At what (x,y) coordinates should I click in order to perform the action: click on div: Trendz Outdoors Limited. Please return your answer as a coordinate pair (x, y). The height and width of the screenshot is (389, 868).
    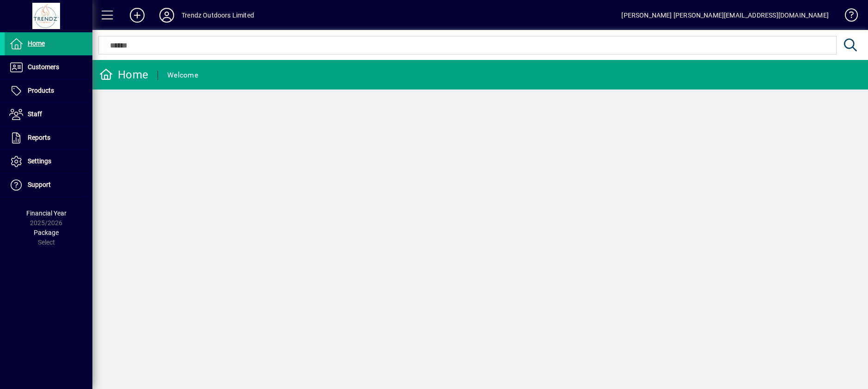
    Looking at the image, I should click on (218, 15).